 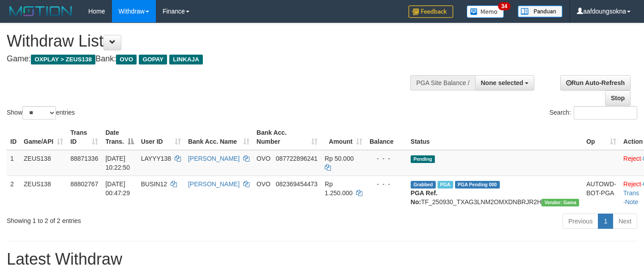 What do you see at coordinates (14, 163) in the screenshot?
I see `td: 1` at bounding box center [14, 163].